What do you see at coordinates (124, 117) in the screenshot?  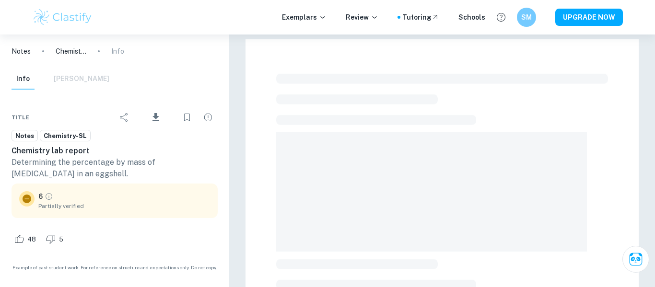 I see `div: Share` at bounding box center [124, 117].